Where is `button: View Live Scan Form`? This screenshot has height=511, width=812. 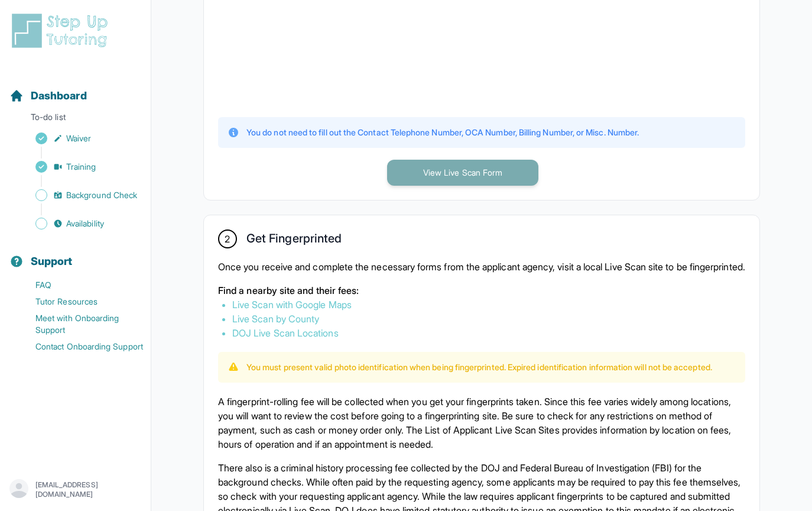 button: View Live Scan Form is located at coordinates (463, 172).